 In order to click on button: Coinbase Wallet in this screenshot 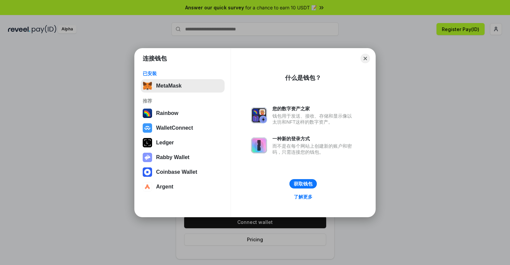, I will do `click(182, 172)`.